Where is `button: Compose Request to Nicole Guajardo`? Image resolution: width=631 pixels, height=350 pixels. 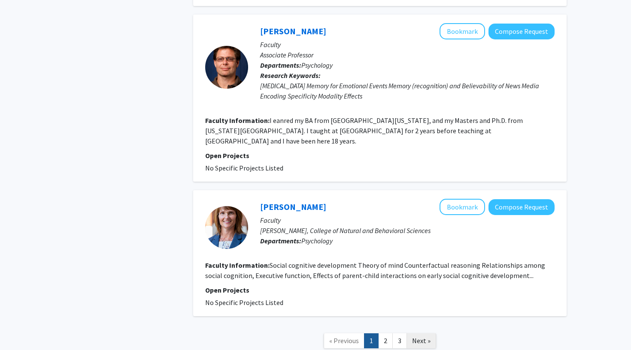 button: Compose Request to Nicole Guajardo is located at coordinates (521, 207).